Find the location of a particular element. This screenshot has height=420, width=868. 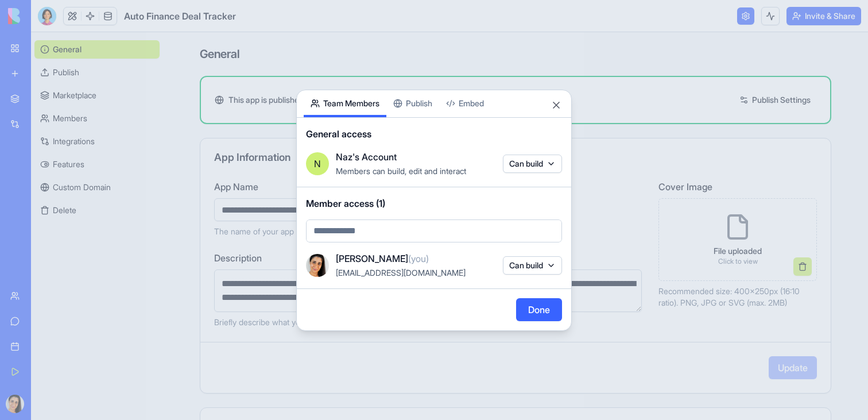

span: Naz's Account is located at coordinates (367, 157).